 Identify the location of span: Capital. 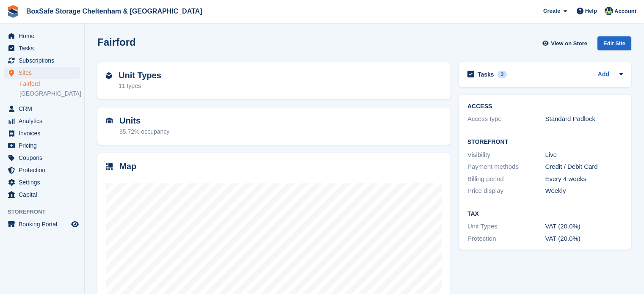
(44, 195).